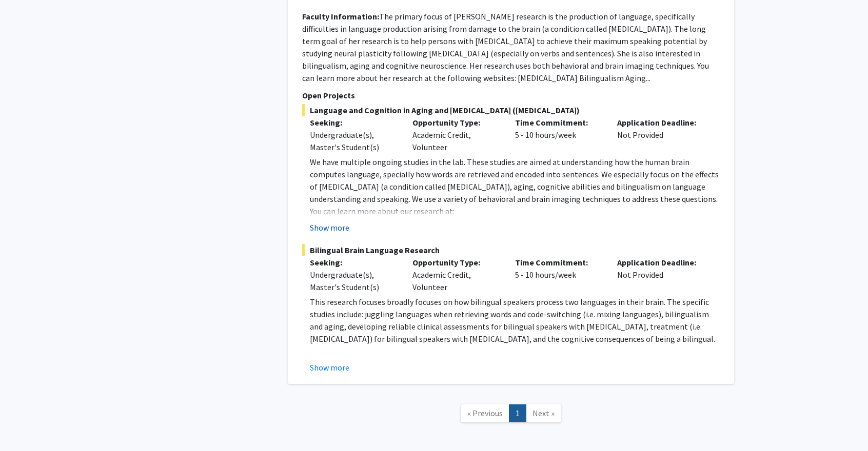  I want to click on b: Faculty Information:, so click(341, 17).